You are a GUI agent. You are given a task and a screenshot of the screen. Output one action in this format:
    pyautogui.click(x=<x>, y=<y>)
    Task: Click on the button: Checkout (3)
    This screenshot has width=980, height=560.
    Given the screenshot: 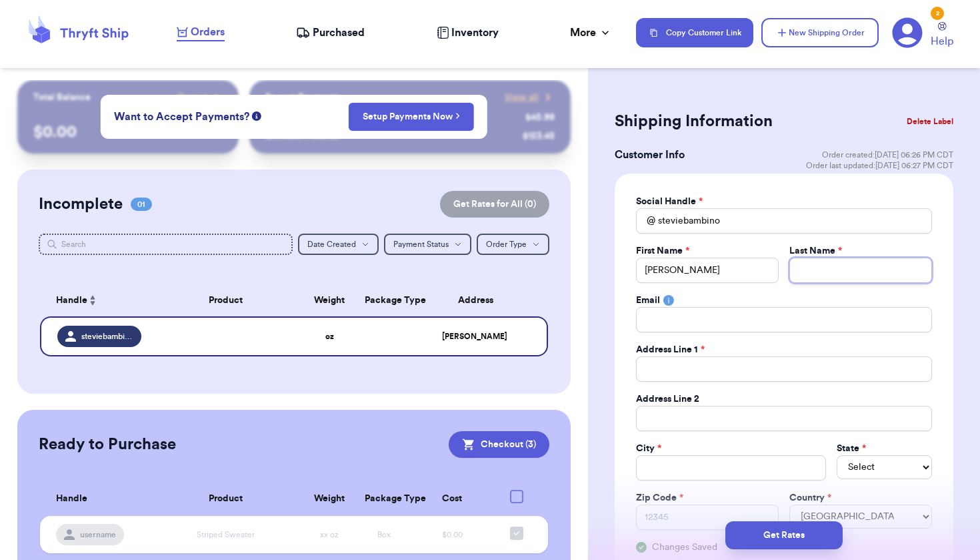 What is the action you would take?
    pyautogui.click(x=499, y=444)
    